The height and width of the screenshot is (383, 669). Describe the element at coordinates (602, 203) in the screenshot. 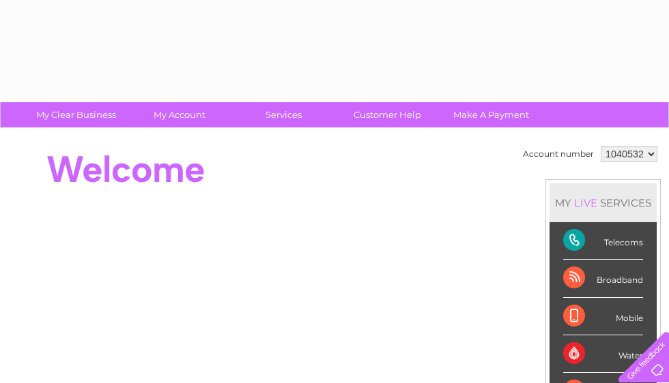

I see `div: MY SERVICES` at that location.